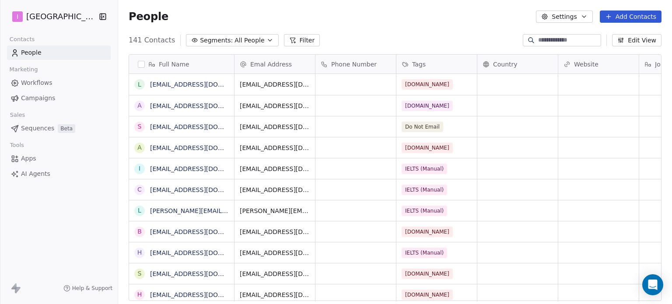 This screenshot has height=304, width=672. What do you see at coordinates (437, 64) in the screenshot?
I see `div: Tags` at bounding box center [437, 64].